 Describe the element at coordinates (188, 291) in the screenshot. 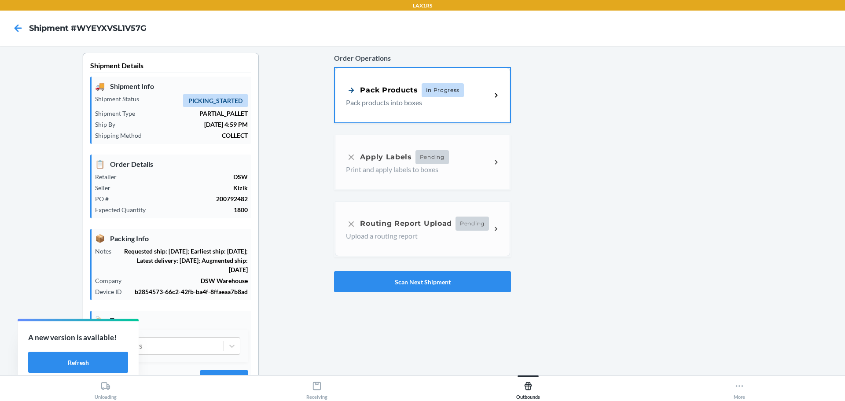

I see `p: b2854573-66c2-42fb-ba4f-8ffaeaa7b8ad` at that location.